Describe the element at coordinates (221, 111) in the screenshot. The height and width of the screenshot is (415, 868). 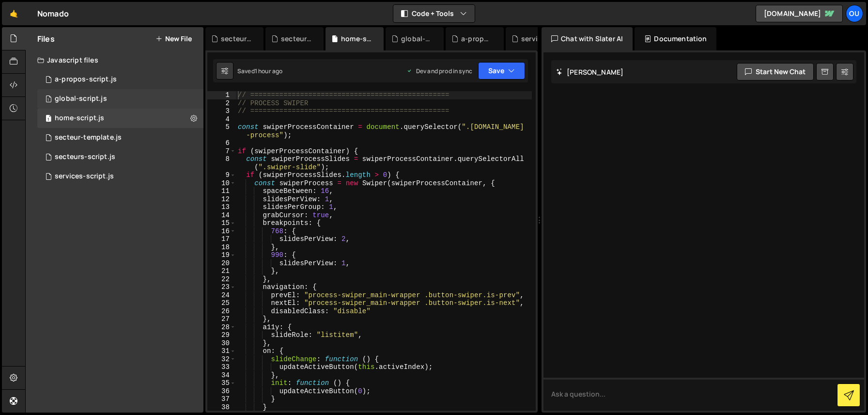
I see `div: 3` at that location.